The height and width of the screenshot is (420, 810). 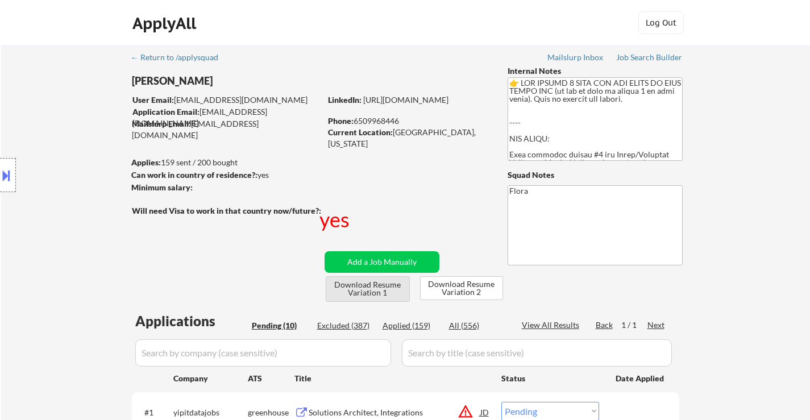 I want to click on div: Squad Notes, so click(x=595, y=175).